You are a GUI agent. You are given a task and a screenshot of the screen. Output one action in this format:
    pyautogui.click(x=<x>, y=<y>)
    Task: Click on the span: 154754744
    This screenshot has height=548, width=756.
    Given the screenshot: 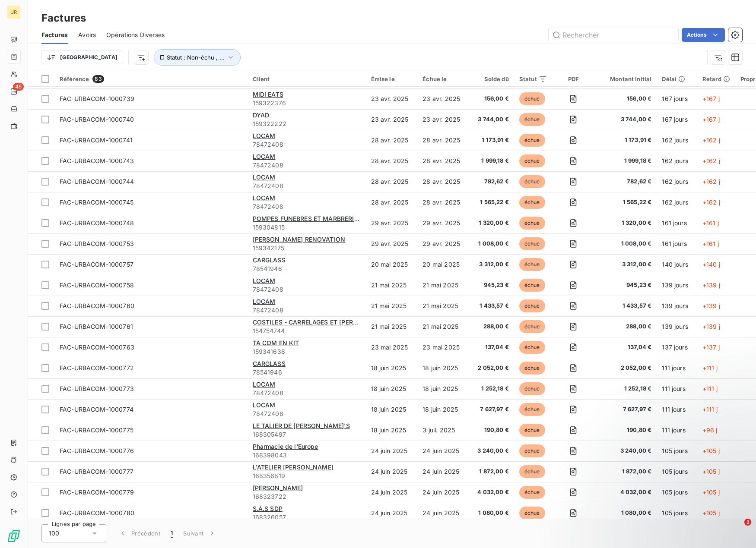 What is the action you would take?
    pyautogui.click(x=306, y=331)
    